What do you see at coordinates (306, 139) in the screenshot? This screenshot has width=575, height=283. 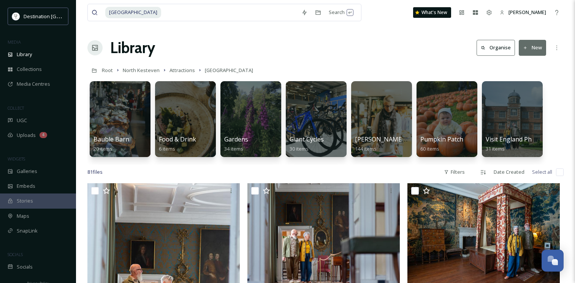 I see `span: Giant Cycles` at bounding box center [306, 139].